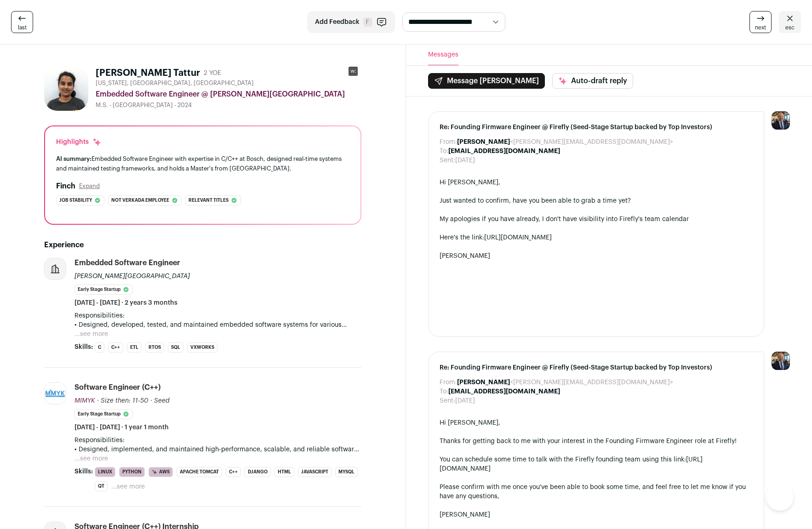 This screenshot has width=812, height=529. I want to click on div: My apologies if you have already, I don't have visibility into Firefly's team calendar, so click(596, 219).